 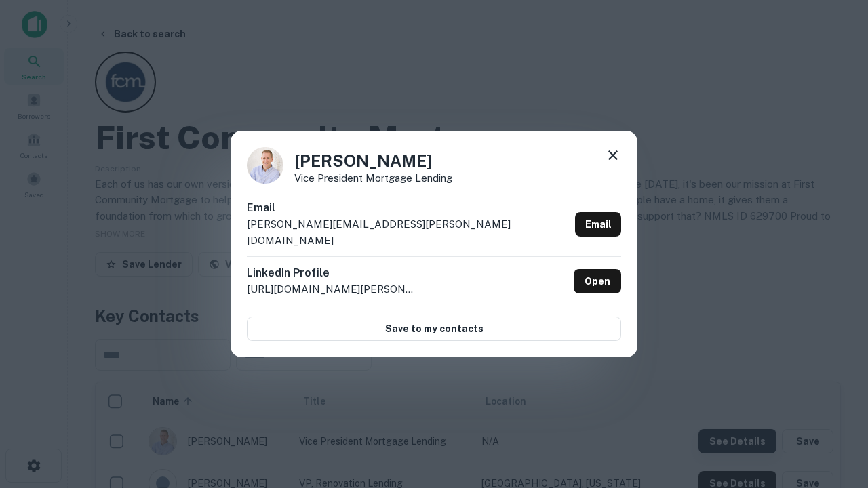 What do you see at coordinates (266, 166) in the screenshot?
I see `img: 1520878720083` at bounding box center [266, 166].